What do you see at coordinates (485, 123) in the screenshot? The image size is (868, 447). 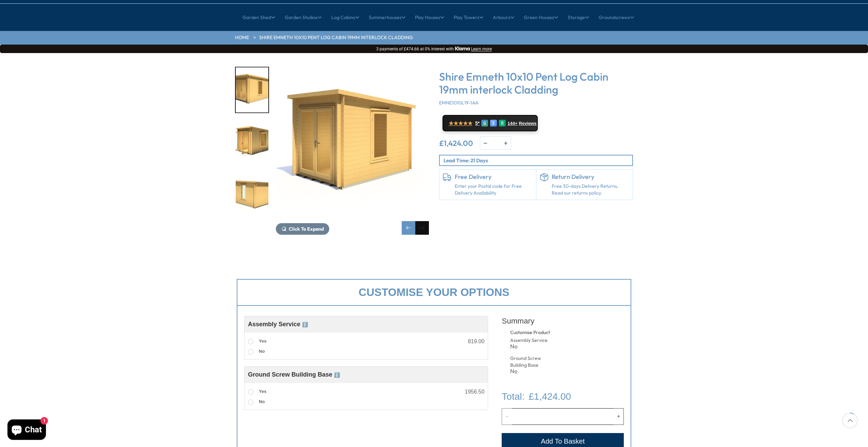 I see `div: G` at bounding box center [485, 123].